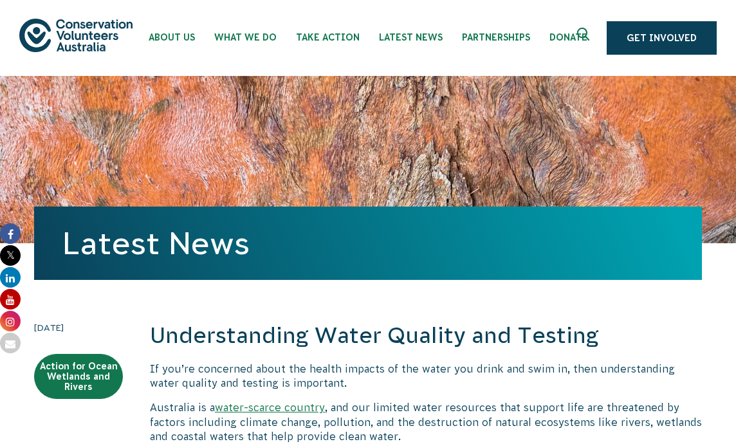 This screenshot has width=736, height=444. I want to click on span: Latest News, so click(410, 37).